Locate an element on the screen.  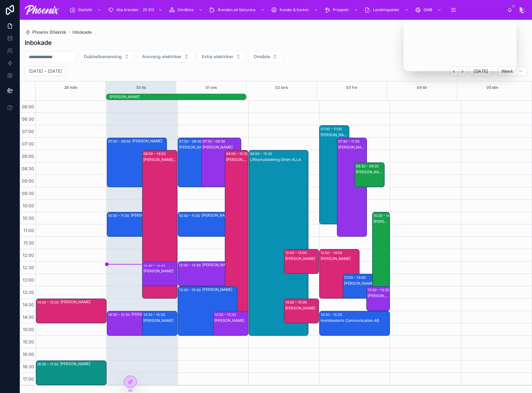
div: 16:30 – 17:30 is located at coordinates (49, 364).